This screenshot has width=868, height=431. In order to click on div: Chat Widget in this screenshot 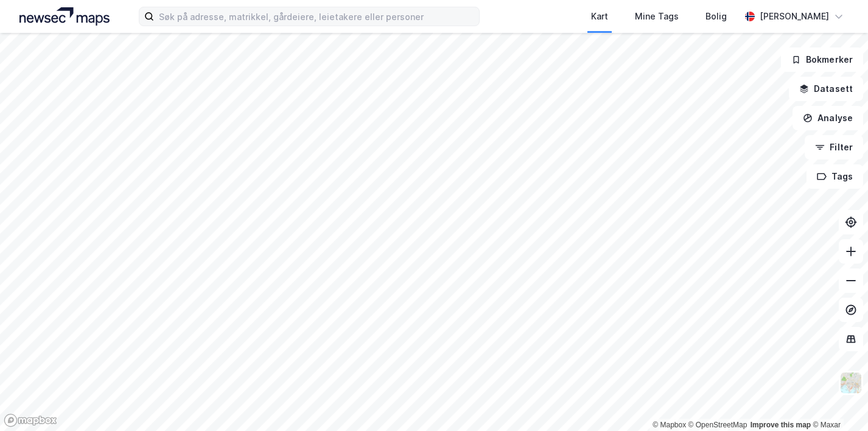, I will do `click(838, 402)`.